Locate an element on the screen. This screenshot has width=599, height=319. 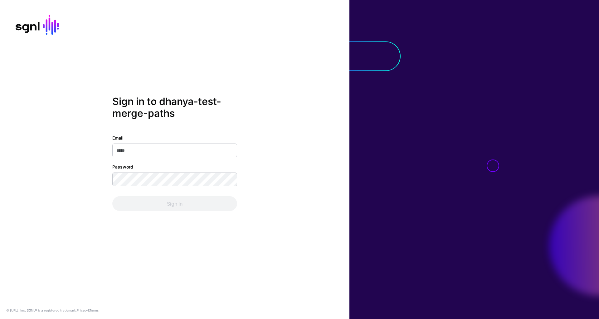
label: Password is located at coordinates (123, 166).